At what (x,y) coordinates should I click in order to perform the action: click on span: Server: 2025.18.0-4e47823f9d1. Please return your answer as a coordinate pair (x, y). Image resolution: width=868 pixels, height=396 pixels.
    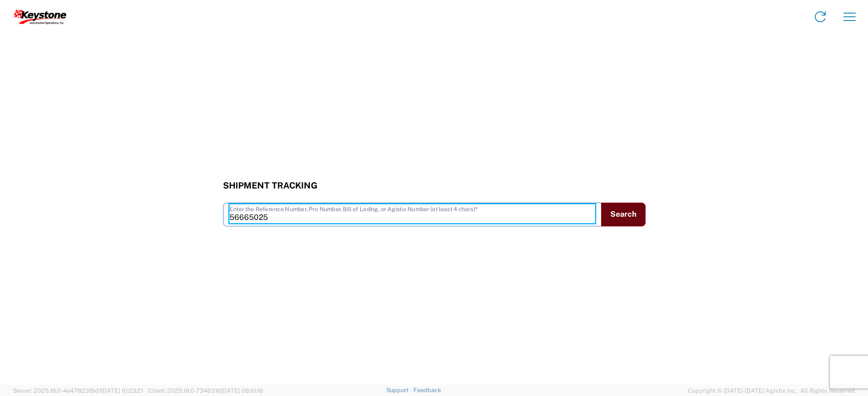
    Looking at the image, I should click on (78, 391).